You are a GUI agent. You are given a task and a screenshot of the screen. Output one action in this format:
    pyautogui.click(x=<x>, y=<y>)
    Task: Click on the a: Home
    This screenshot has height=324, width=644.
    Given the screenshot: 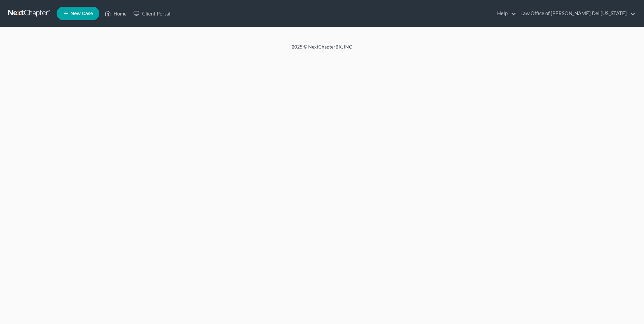 What is the action you would take?
    pyautogui.click(x=116, y=14)
    